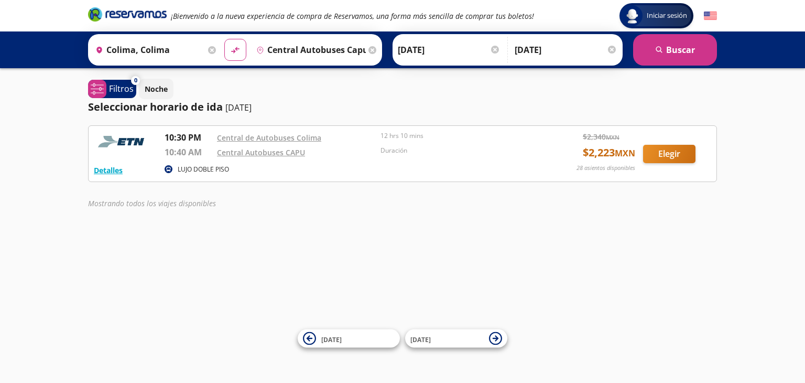 This screenshot has width=805, height=383. I want to click on p: LUJO DOBLE PISO, so click(203, 169).